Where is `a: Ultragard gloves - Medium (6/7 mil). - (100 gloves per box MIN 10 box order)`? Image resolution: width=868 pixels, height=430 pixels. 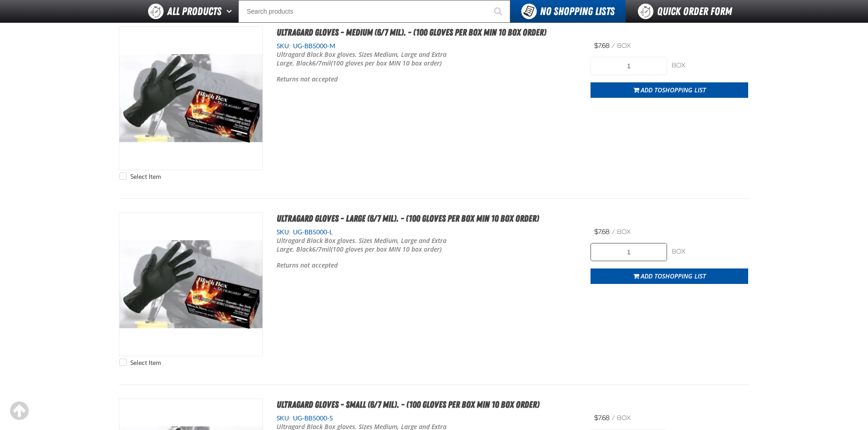
a: Ultragard gloves - Medium (6/7 mil). - (100 gloves per box MIN 10 box order) is located at coordinates (411, 32).